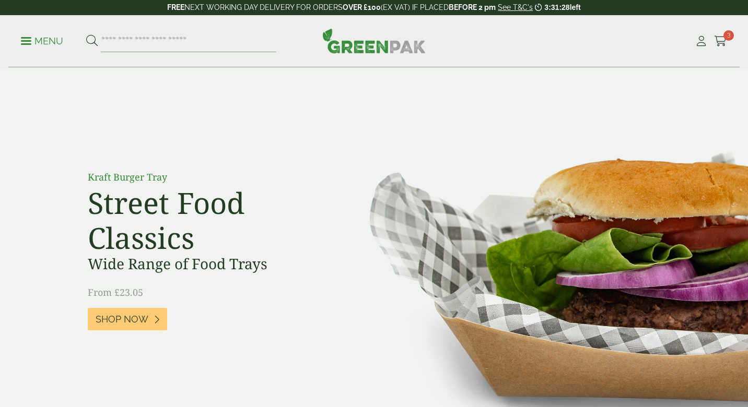 The image size is (748, 407). What do you see at coordinates (575, 7) in the screenshot?
I see `span: left` at bounding box center [575, 7].